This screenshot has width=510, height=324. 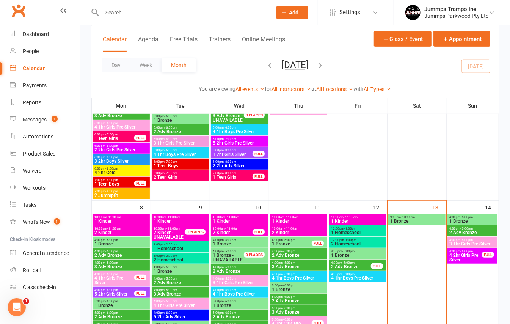 What do you see at coordinates (121, 233) in the screenshot?
I see `span: 2 Kinder` at bounding box center [121, 233].